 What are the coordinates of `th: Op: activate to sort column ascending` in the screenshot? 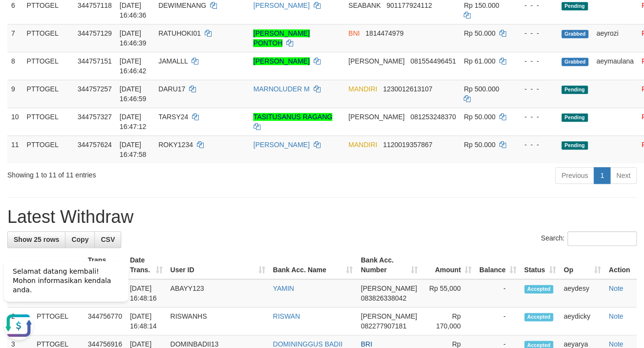 It's located at (582, 265).